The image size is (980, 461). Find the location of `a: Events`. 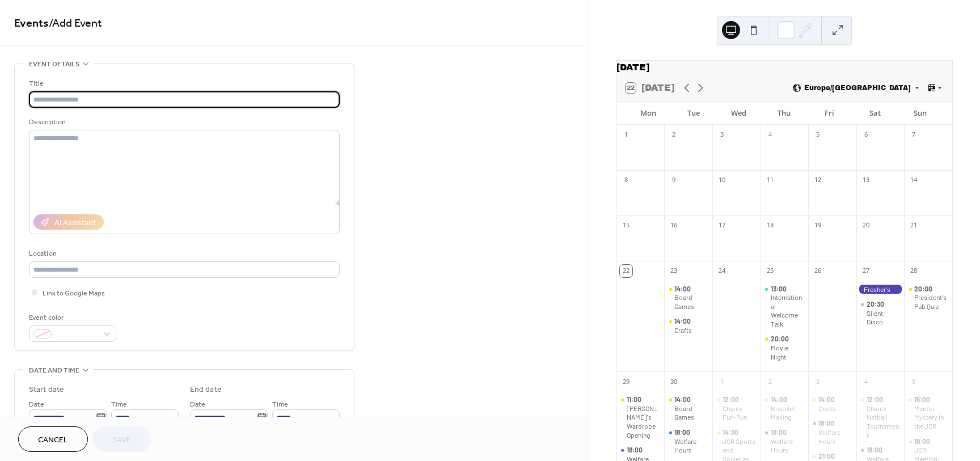

a: Events is located at coordinates (31, 24).